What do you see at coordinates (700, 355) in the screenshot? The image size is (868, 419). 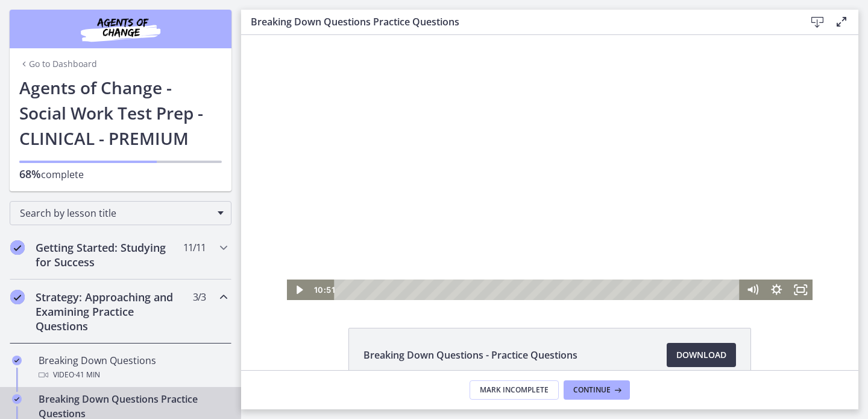 I see `span: Download` at bounding box center [700, 355].